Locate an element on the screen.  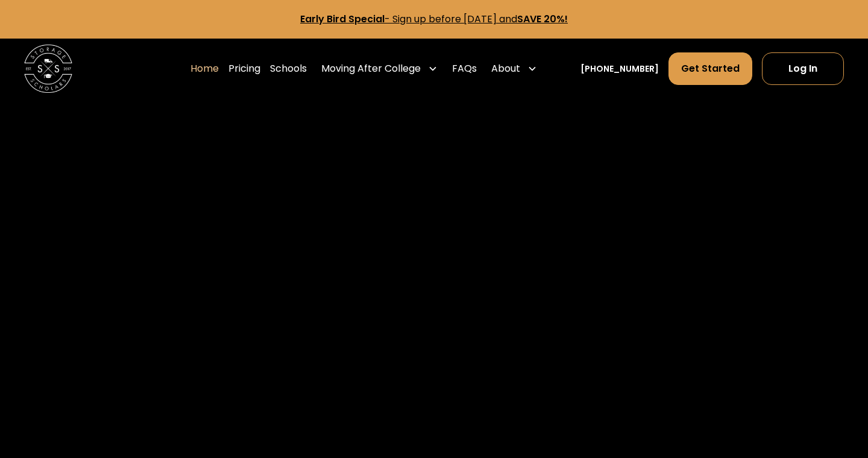
a: Pricing is located at coordinates (244, 69).